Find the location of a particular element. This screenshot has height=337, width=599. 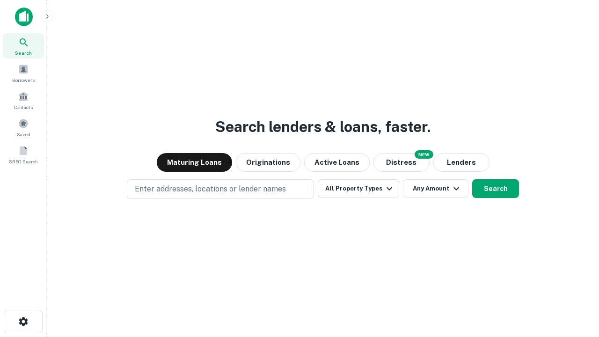

a: SREO Search is located at coordinates (23, 154).